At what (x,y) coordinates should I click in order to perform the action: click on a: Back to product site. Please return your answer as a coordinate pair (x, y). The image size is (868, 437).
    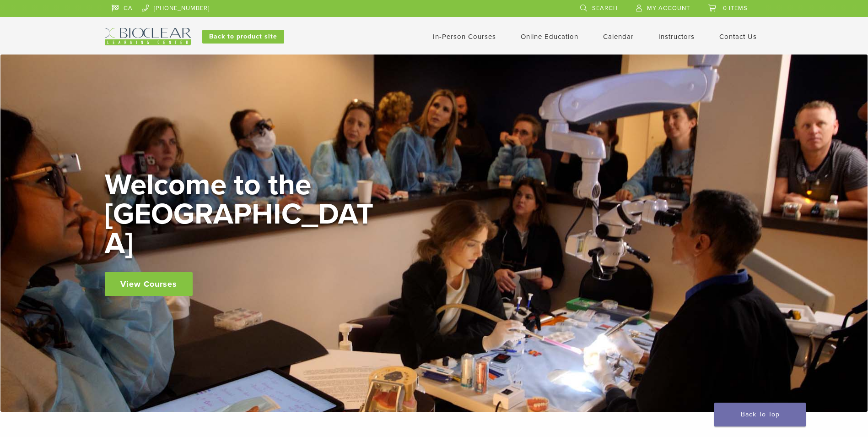
    Looking at the image, I should click on (243, 36).